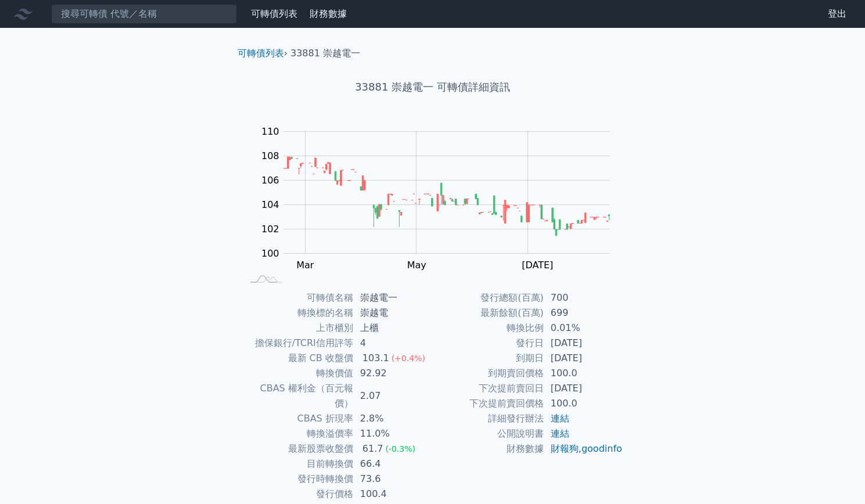  Describe the element at coordinates (297, 449) in the screenshot. I see `td: 最新股票收盤價` at that location.